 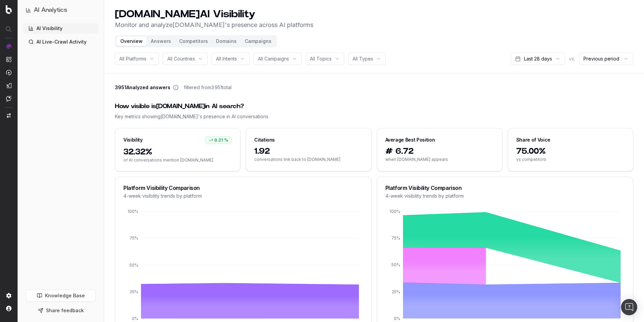 What do you see at coordinates (143, 88) in the screenshot?
I see `span: 3951 Analyzed answers` at bounding box center [143, 88].